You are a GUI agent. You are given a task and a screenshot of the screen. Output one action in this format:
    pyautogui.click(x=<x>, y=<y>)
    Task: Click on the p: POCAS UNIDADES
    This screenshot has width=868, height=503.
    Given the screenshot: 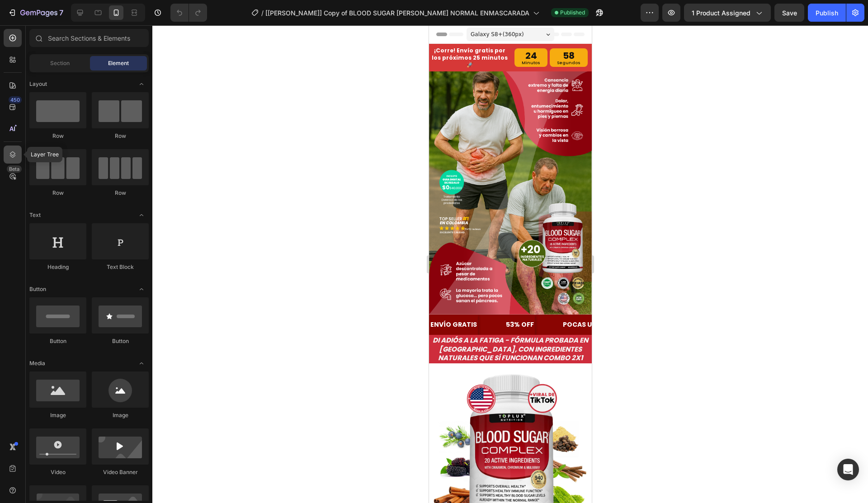 What is the action you would take?
    pyautogui.click(x=162, y=299)
    